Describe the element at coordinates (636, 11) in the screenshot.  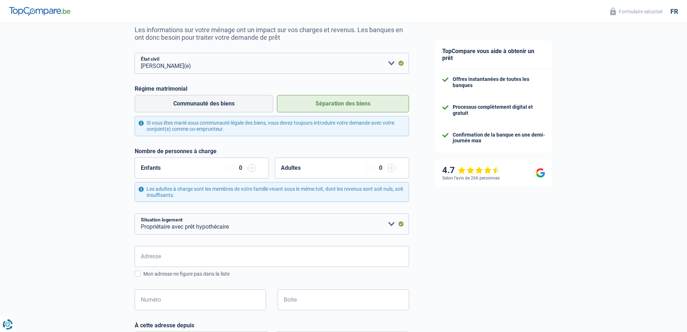
I see `button: Formulaire sécurisé` at that location.